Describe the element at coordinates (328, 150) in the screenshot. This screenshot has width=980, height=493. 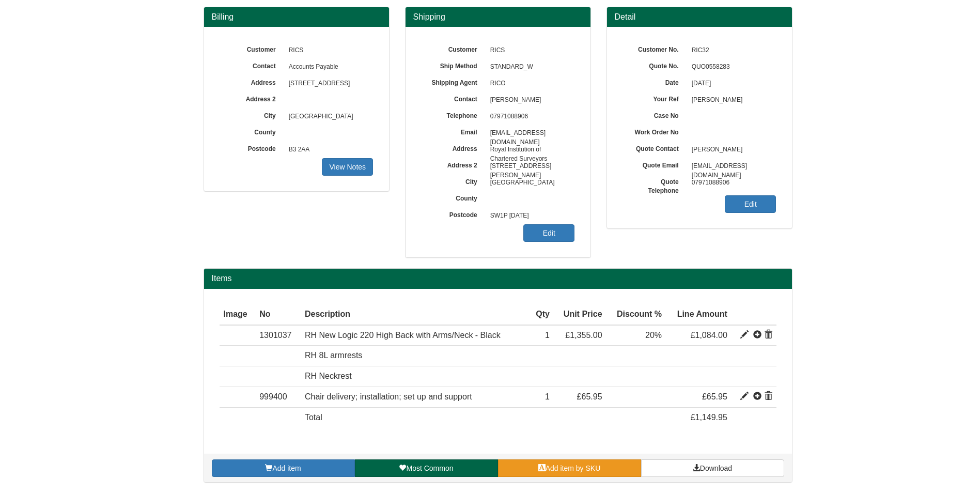
I see `span: B3 2AA` at that location.